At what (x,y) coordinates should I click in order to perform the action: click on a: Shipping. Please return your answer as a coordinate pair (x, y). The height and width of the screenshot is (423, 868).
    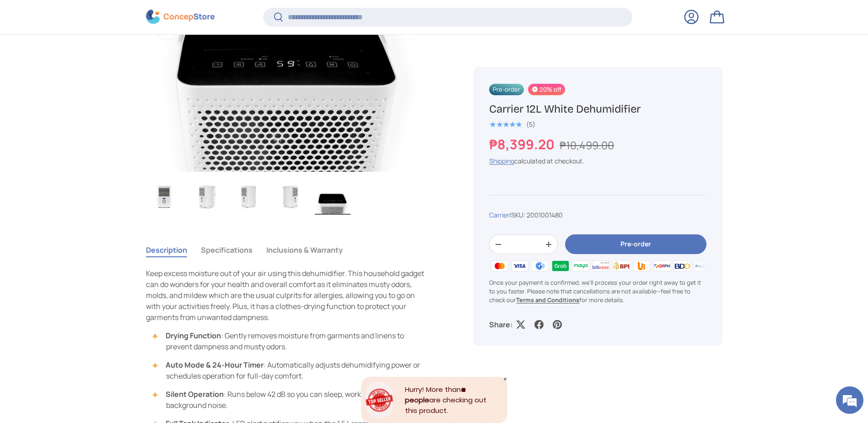
    Looking at the image, I should click on (501, 161).